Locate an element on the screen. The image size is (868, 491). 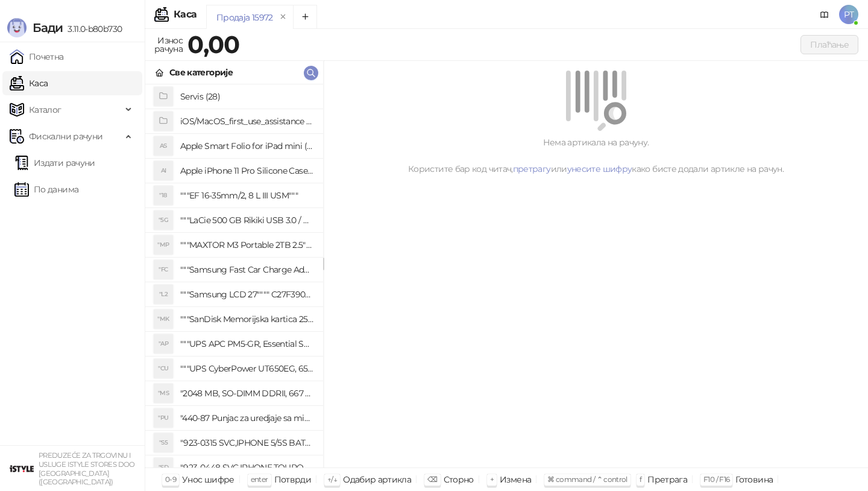
div: Износ рачуна is located at coordinates (168, 45).